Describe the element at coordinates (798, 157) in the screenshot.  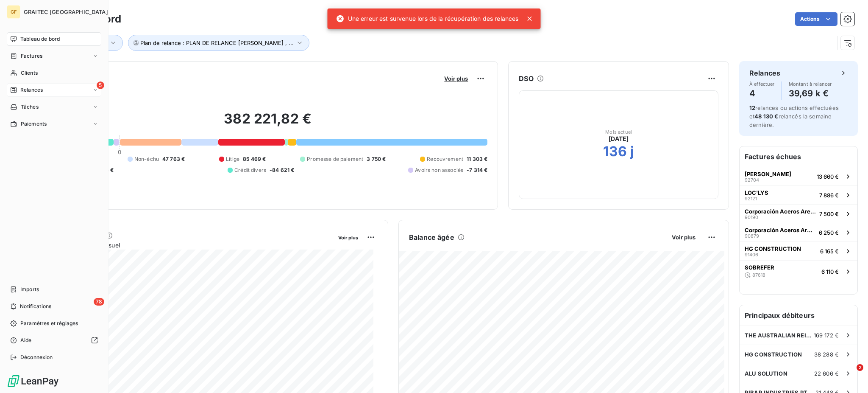
I see `h6: Factures échues` at that location.